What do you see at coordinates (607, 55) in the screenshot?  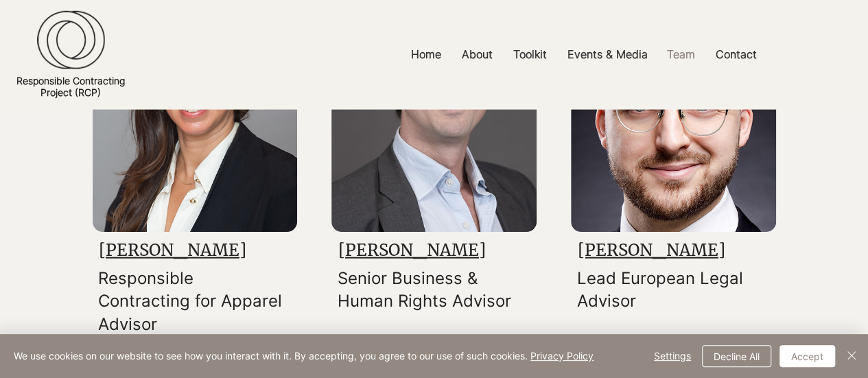 I see `p: Events & Media` at bounding box center [607, 55].